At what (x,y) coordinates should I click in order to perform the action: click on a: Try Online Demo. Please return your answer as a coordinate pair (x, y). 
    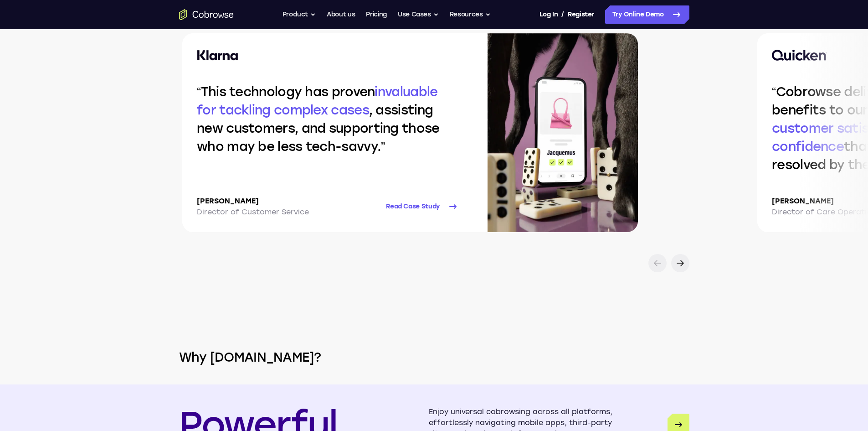
    Looking at the image, I should click on (647, 15).